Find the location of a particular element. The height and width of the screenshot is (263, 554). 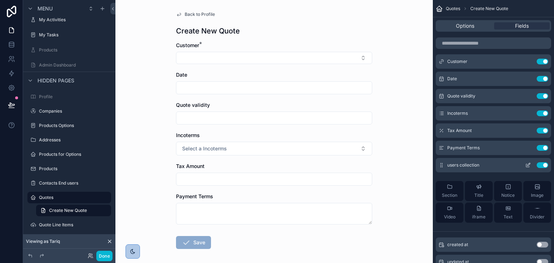

a: Contacts End users is located at coordinates (69, 183).